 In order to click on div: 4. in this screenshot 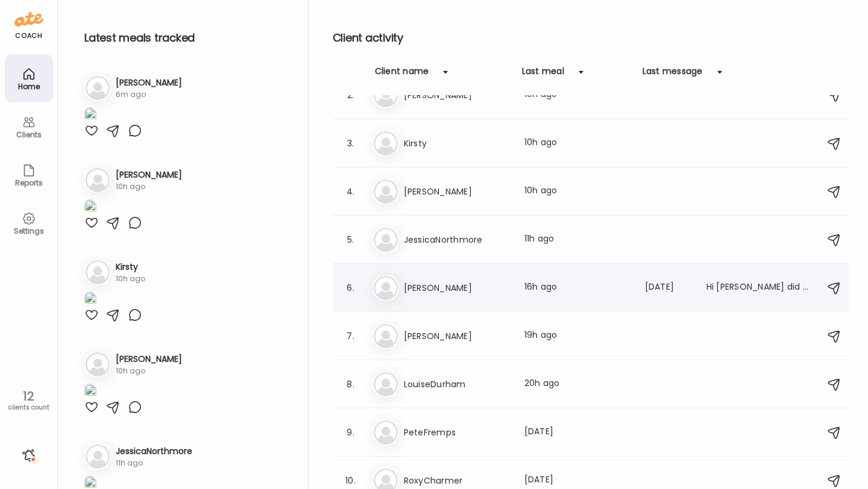, I will do `click(351, 192)`.